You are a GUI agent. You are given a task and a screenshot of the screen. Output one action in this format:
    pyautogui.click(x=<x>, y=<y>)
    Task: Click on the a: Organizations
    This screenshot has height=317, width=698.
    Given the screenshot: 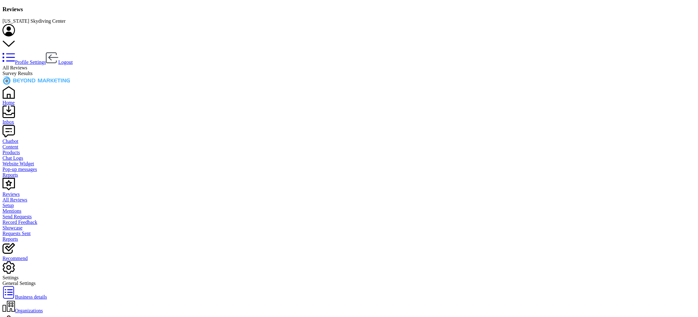 What is the action you would take?
    pyautogui.click(x=22, y=311)
    